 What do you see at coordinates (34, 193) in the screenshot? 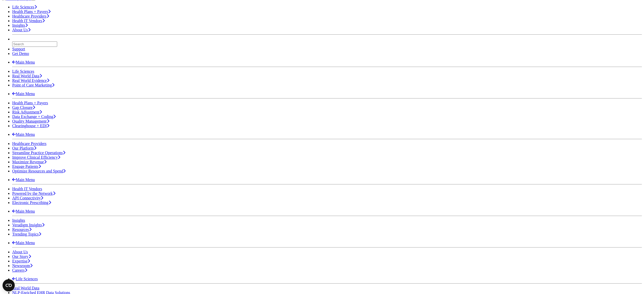
I see `a: Powered by the Network` at bounding box center [34, 193].